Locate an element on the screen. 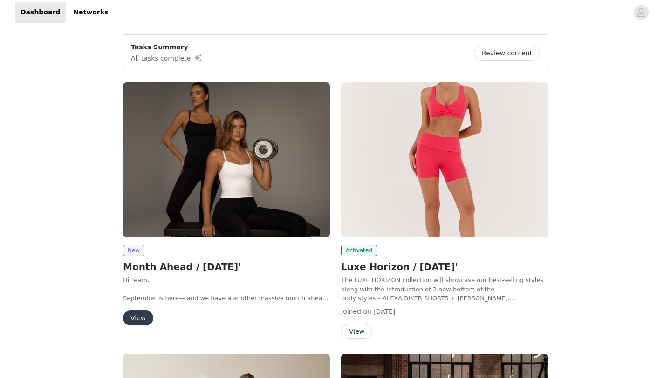 The image size is (671, 378). p: Tasks Summary is located at coordinates (167, 47).